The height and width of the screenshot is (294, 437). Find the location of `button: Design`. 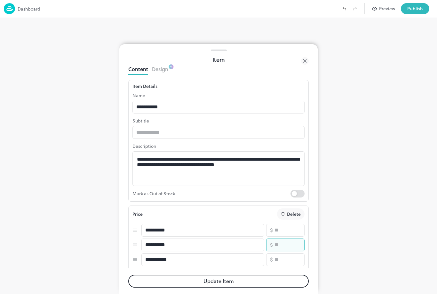

button: Design is located at coordinates (160, 68).